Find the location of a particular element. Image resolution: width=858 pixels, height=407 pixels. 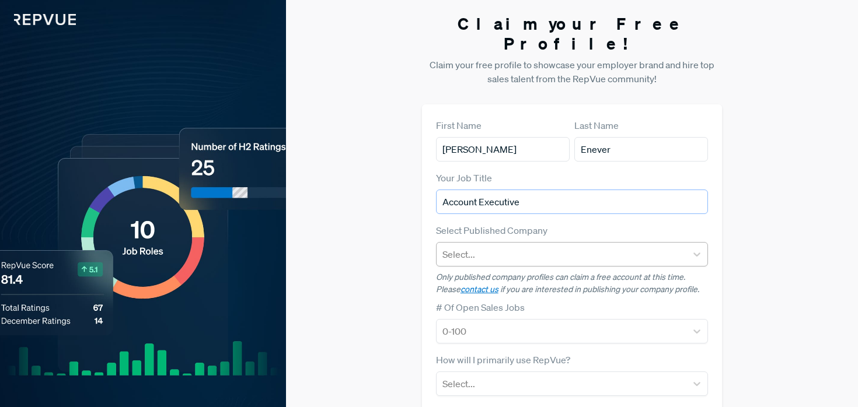

input: Last Name is located at coordinates (641, 149).